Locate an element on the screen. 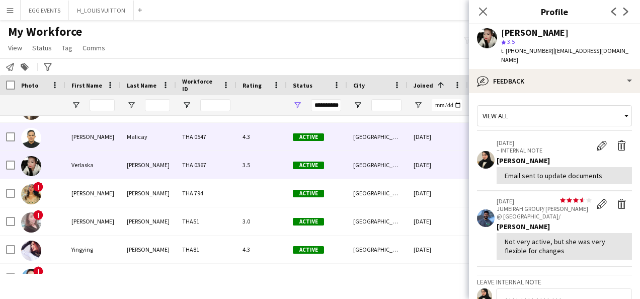 Image resolution: width=640 pixels, height=299 pixels. div: THA 0367 is located at coordinates (206, 165).